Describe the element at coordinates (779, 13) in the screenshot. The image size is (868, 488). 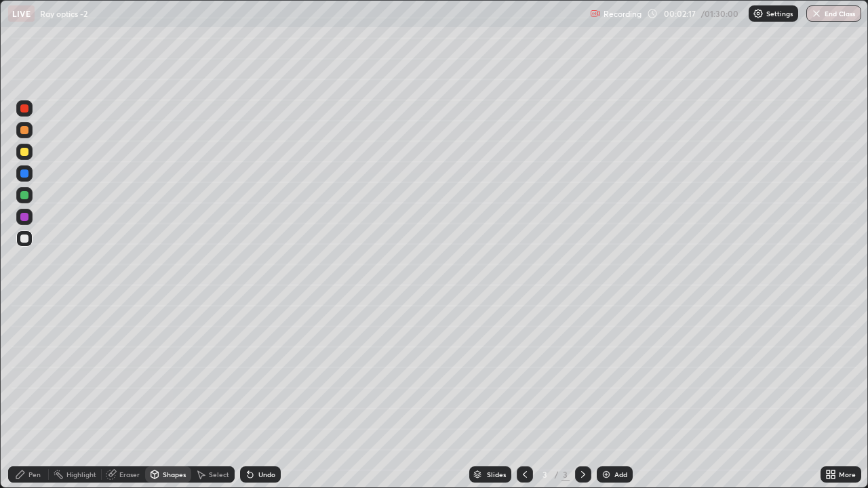
I see `p: Settings` at that location.